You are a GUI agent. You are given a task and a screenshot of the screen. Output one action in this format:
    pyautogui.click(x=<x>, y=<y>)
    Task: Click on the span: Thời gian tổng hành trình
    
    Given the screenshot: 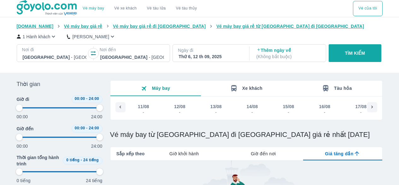 What is the action you would take?
    pyautogui.click(x=38, y=160)
    